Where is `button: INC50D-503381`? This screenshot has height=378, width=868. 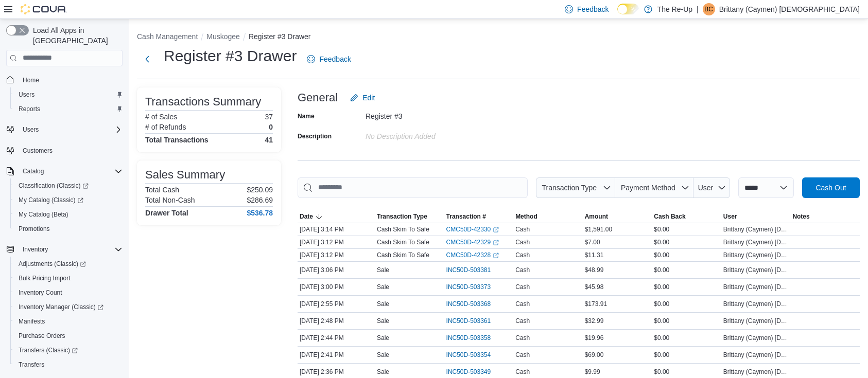 button: INC50D-503381 is located at coordinates (474, 270).